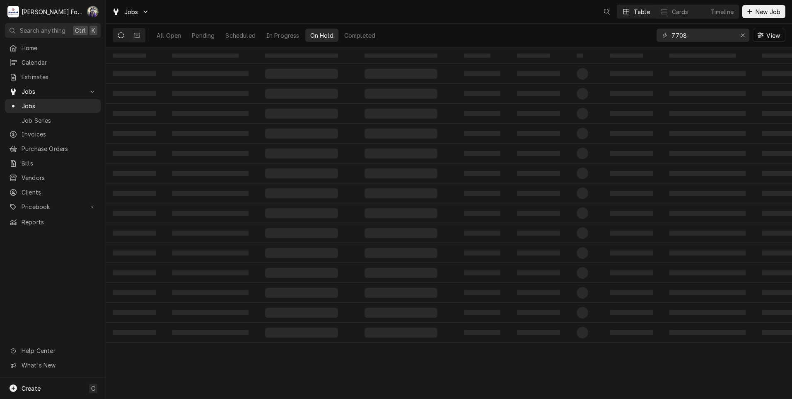 The width and height of the screenshot is (792, 399). What do you see at coordinates (764, 12) in the screenshot?
I see `button: New Job` at bounding box center [764, 12].